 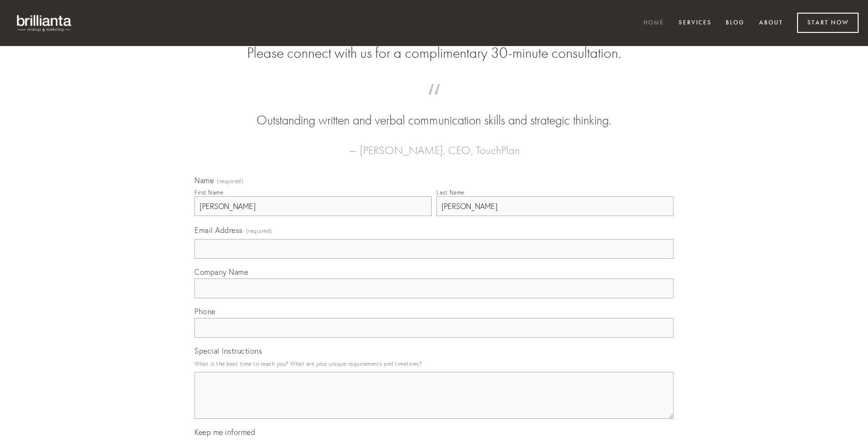 What do you see at coordinates (434, 112) in the screenshot?
I see `blockquote: Outstanding written and verbal communication skills and strategic thinking.` at bounding box center [434, 112].